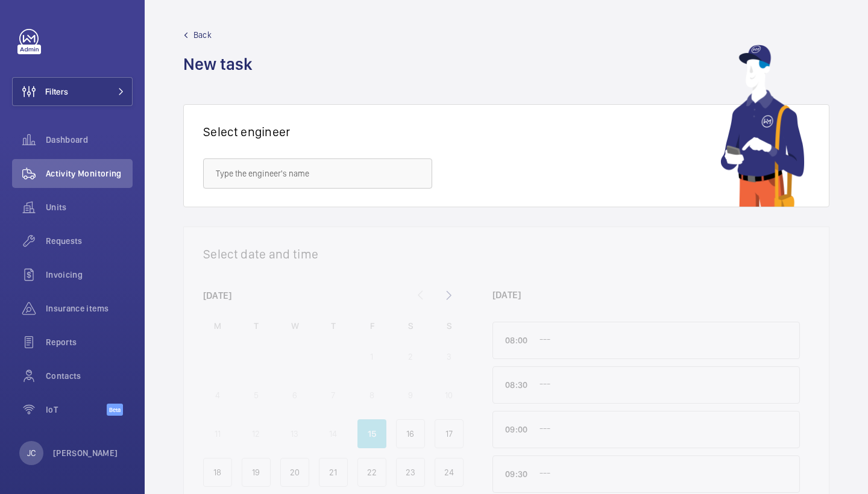 Image resolution: width=868 pixels, height=494 pixels. Describe the element at coordinates (89, 275) in the screenshot. I see `span: Invoicing` at that location.